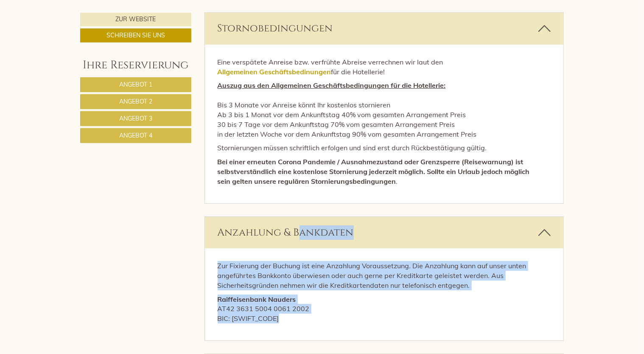 This screenshot has height=354, width=644. Describe the element at coordinates (275, 72) in the screenshot. I see `a: Allgemeinen Geschäftsbedinungen` at that location.